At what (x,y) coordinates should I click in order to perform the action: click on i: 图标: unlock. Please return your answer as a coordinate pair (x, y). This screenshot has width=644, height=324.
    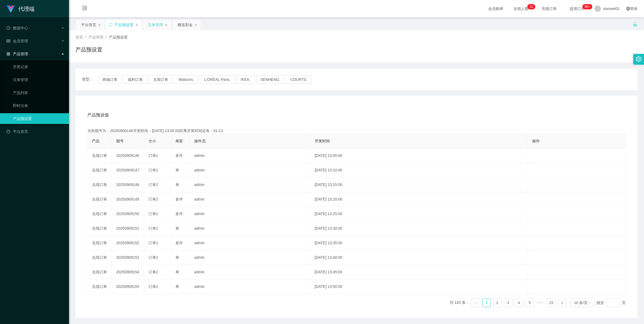
    Looking at the image, I should click on (635, 24).